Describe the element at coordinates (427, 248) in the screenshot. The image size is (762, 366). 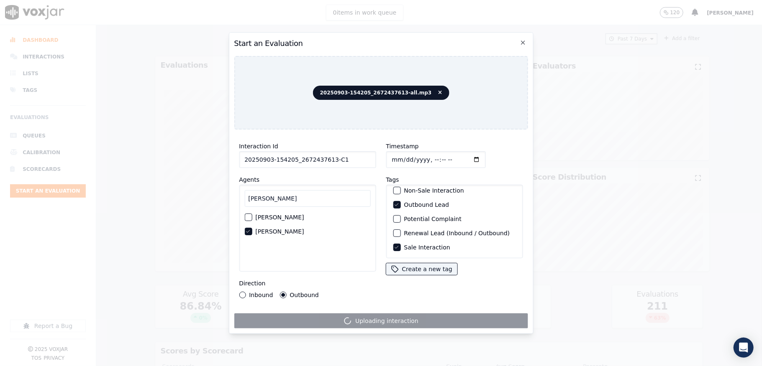
I see `label: Sale Interaction` at that location.